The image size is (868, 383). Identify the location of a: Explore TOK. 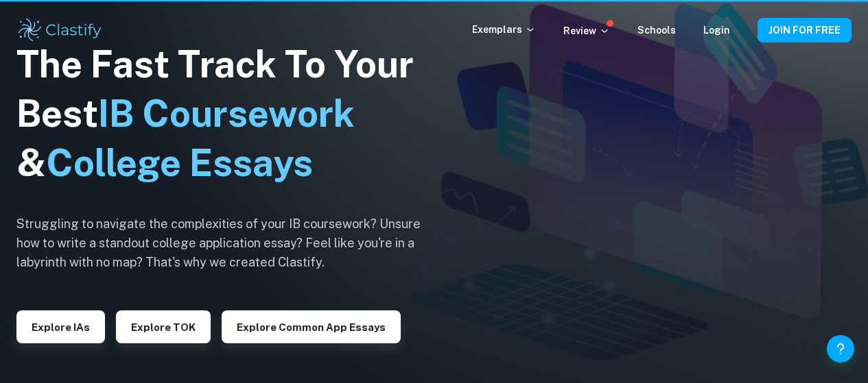
(164, 326).